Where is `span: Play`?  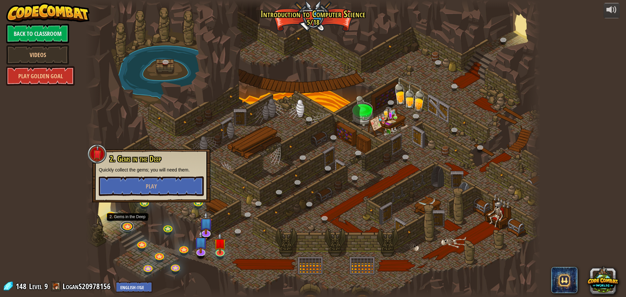
span: Play is located at coordinates (151, 186).